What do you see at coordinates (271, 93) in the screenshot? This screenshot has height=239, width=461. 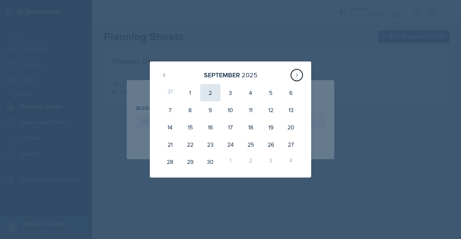 I see `div: 5` at bounding box center [271, 93].